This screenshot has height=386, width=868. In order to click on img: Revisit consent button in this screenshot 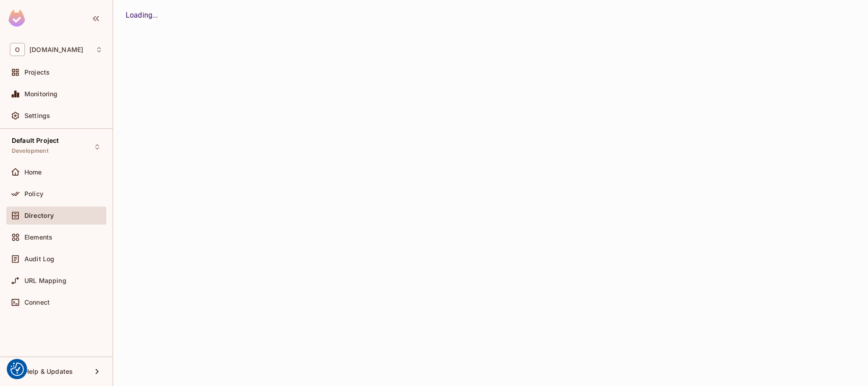, I will do `click(17, 370)`.